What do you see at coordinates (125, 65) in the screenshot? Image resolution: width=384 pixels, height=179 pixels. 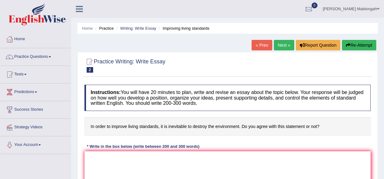 I see `h2: Practice Writing: Write Essay` at bounding box center [125, 65].